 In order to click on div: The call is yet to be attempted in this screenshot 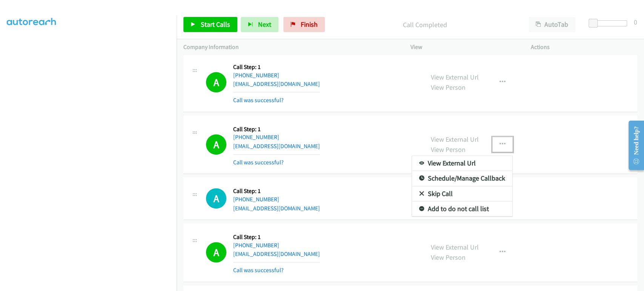, I will do `click(216, 198)`.